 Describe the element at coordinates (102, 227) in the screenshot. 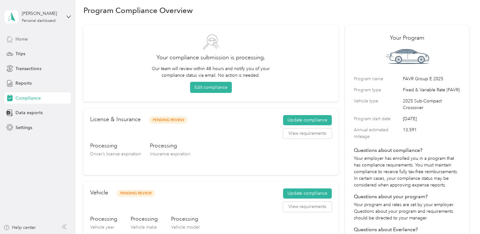

I see `span: Vehicle year` at that location.